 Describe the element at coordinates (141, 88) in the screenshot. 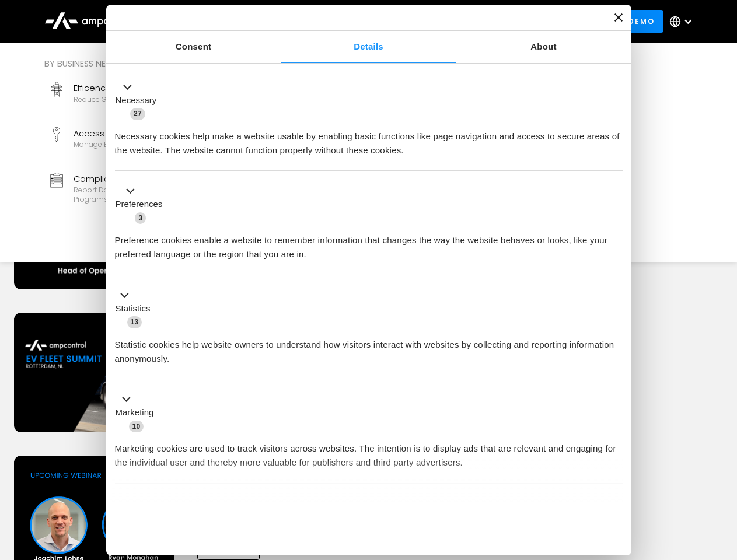

I see `div: Efficency` at that location.